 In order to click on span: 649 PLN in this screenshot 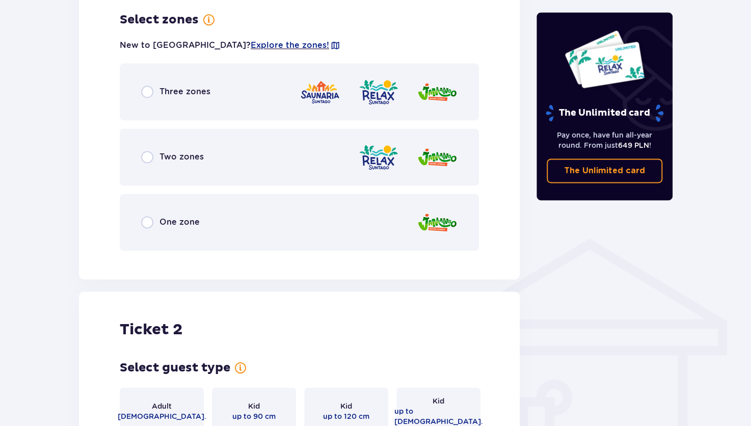, I will do `click(632, 145)`.